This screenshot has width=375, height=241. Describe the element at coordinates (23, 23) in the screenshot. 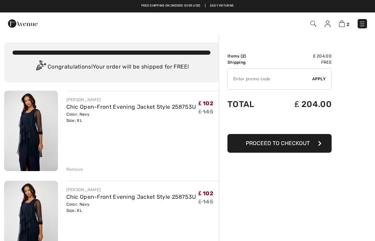

I see `a: 1ère Avenue` at that location.